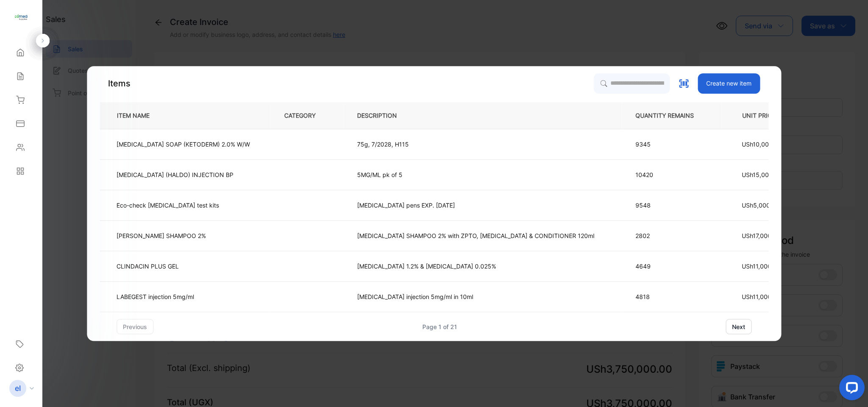 Image resolution: width=868 pixels, height=407 pixels. Describe the element at coordinates (671, 115) in the screenshot. I see `p: QUANTITY REMAINS` at that location.